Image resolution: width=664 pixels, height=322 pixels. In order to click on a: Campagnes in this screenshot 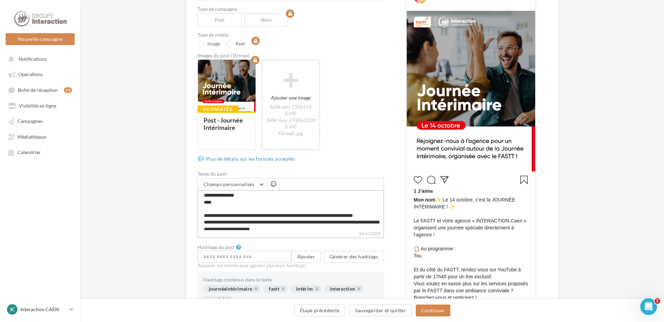, I will do `click(40, 121)`.